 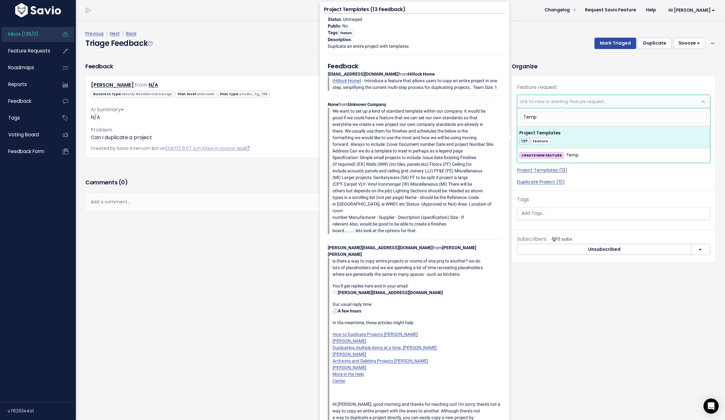 What do you see at coordinates (42, 411) in the screenshot?
I see `div: v.f8293e4a1` at bounding box center [42, 411].